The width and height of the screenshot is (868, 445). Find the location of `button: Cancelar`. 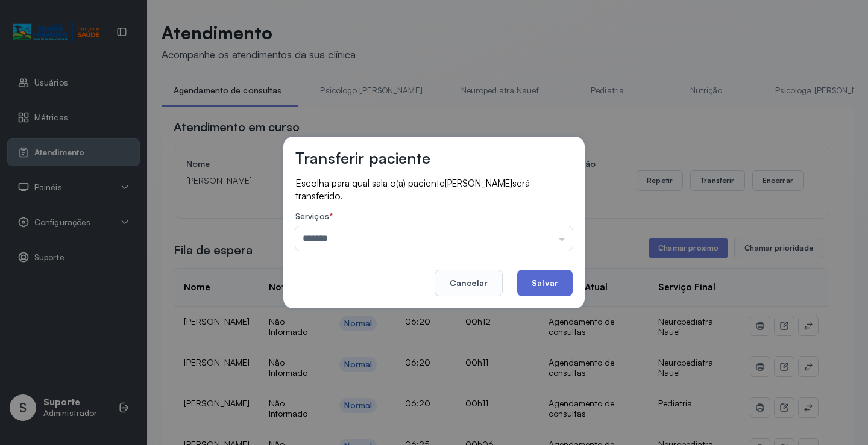

button: Cancelar is located at coordinates (468, 283).